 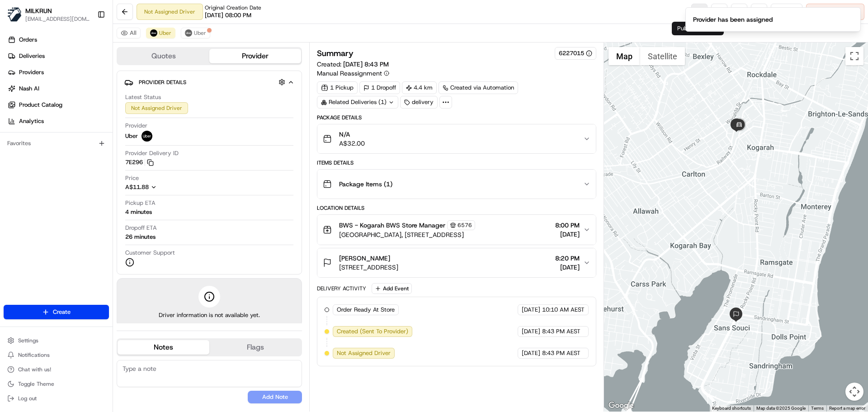 I want to click on span: 10:10 AM AEST, so click(x=563, y=310).